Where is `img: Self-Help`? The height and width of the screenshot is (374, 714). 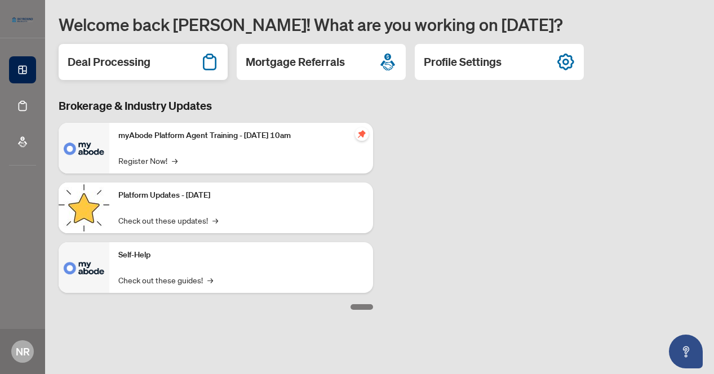
img: Self-Help is located at coordinates (84, 268).